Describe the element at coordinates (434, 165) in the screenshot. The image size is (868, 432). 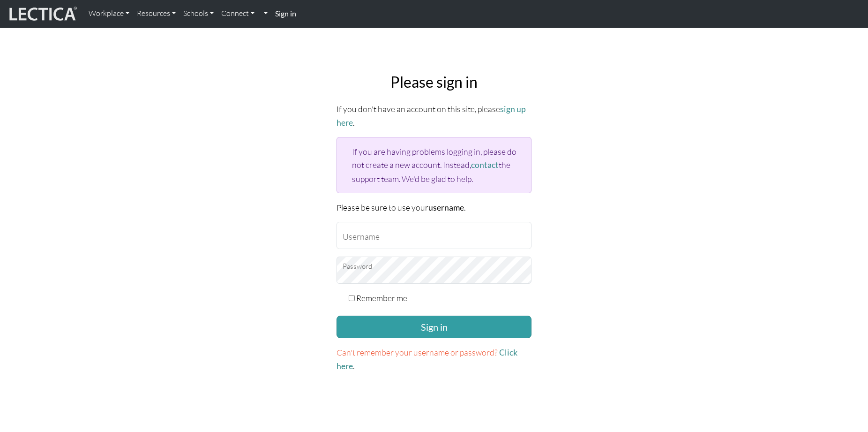
I see `div: If you are having problems logging in, please do not create a new account. Instead, the support t...` at that location.